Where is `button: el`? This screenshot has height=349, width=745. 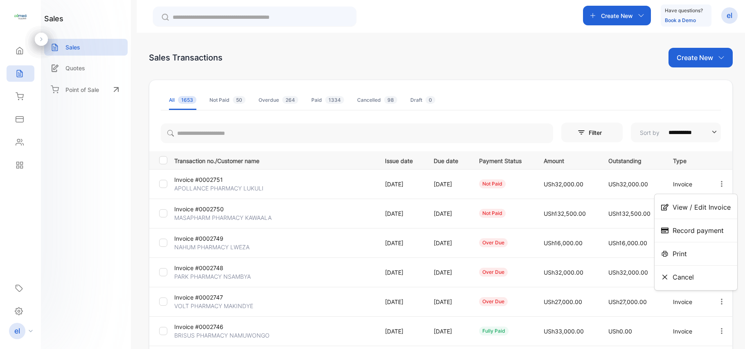 button: el is located at coordinates (730, 16).